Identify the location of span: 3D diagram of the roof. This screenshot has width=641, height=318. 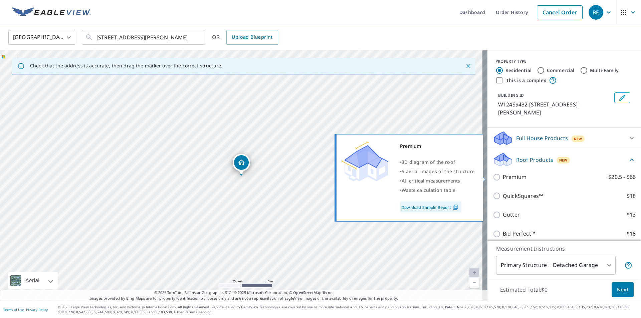
(428, 162).